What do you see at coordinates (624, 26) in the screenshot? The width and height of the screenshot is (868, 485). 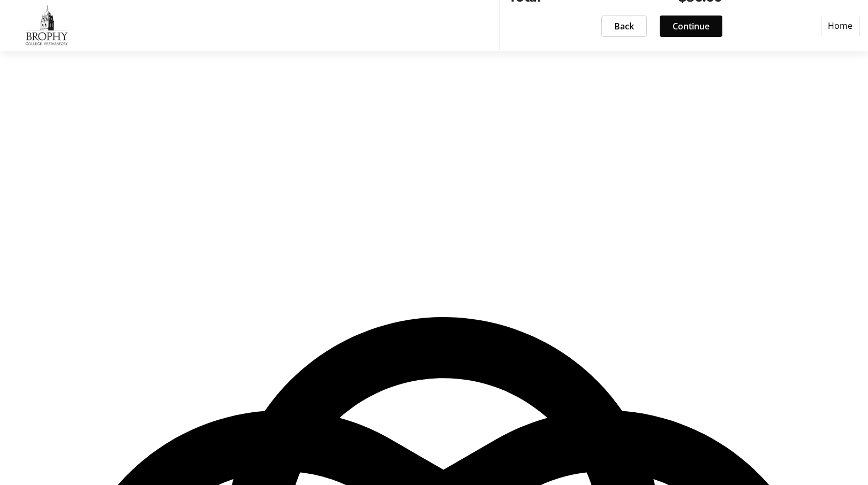 I see `span: Back` at bounding box center [624, 26].